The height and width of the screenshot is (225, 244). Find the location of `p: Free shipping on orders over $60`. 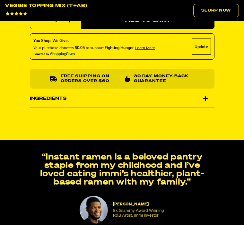

p: Free shipping on orders over $60 is located at coordinates (90, 79).